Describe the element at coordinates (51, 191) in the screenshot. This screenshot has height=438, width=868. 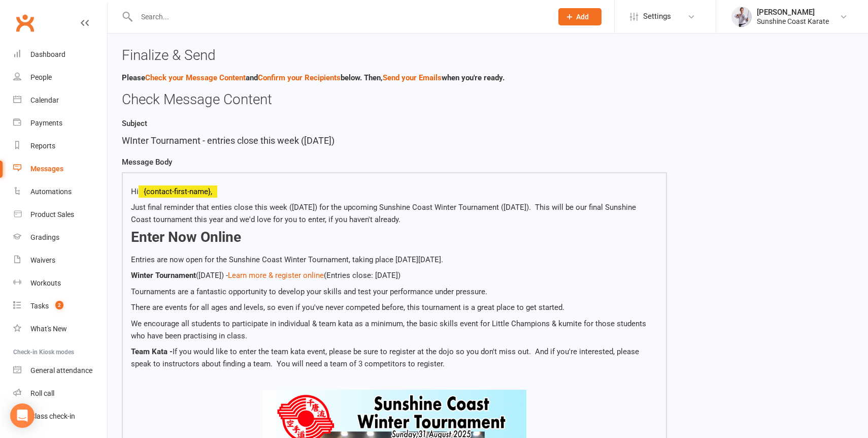
I see `div: Automations` at that location.